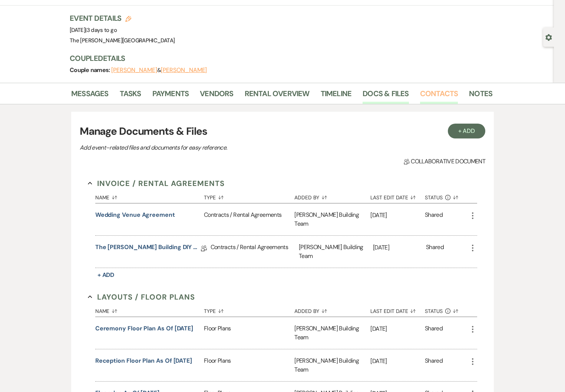  I want to click on h3: Couple Details, so click(277, 58).